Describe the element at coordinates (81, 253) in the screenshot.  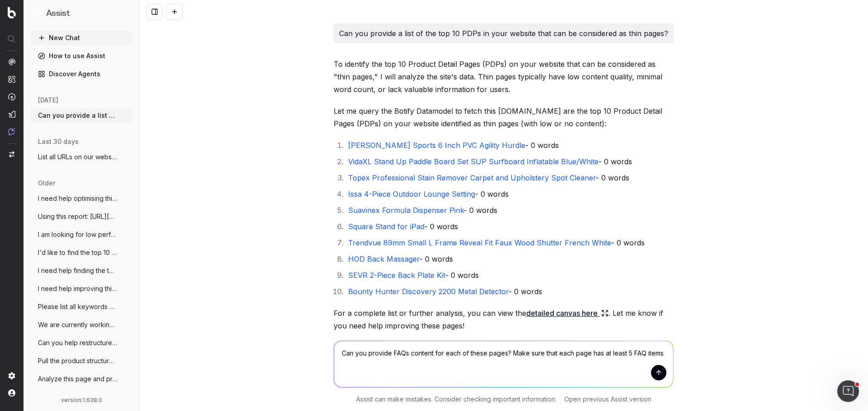
I see `button: I'd like to find the top 10 PDPs we have` at that location.